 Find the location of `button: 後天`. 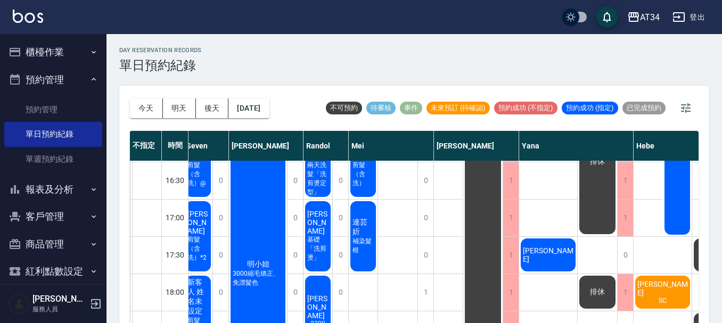

button: 後天 is located at coordinates (213, 108).